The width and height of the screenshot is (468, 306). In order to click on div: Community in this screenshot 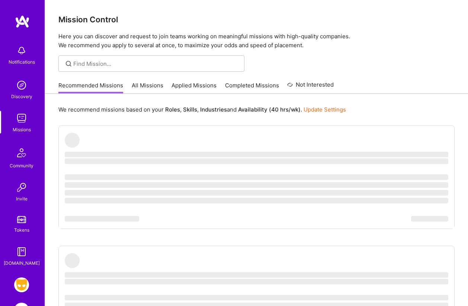, I will do `click(22, 165)`.